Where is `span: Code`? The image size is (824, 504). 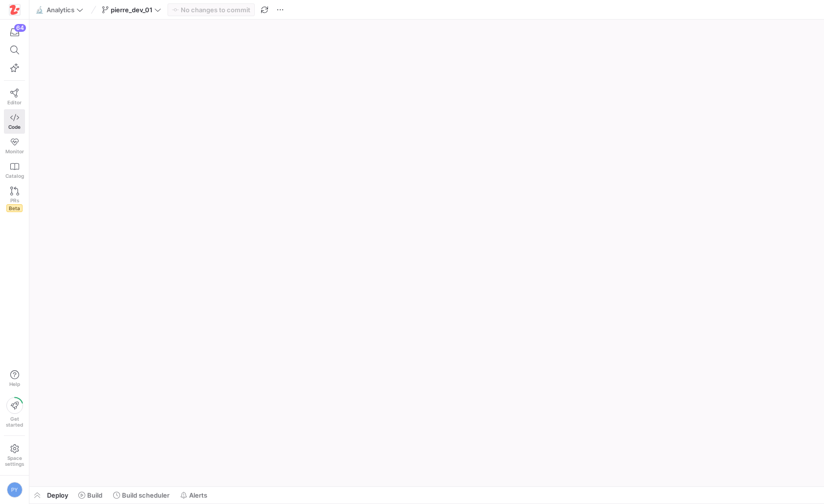
span: Code is located at coordinates (14, 127).